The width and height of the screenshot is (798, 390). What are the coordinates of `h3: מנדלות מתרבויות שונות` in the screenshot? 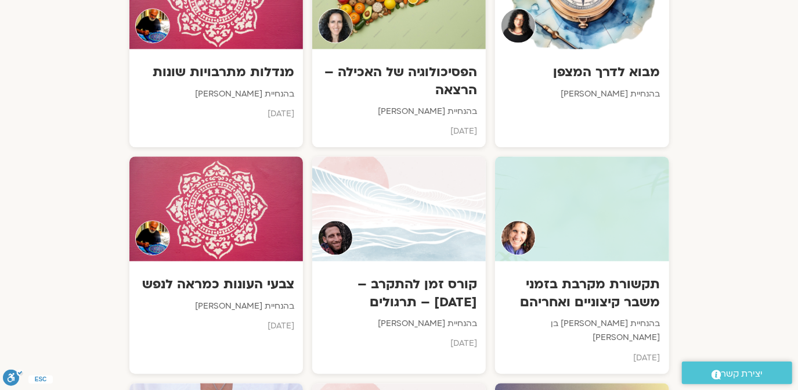 It's located at (216, 72).